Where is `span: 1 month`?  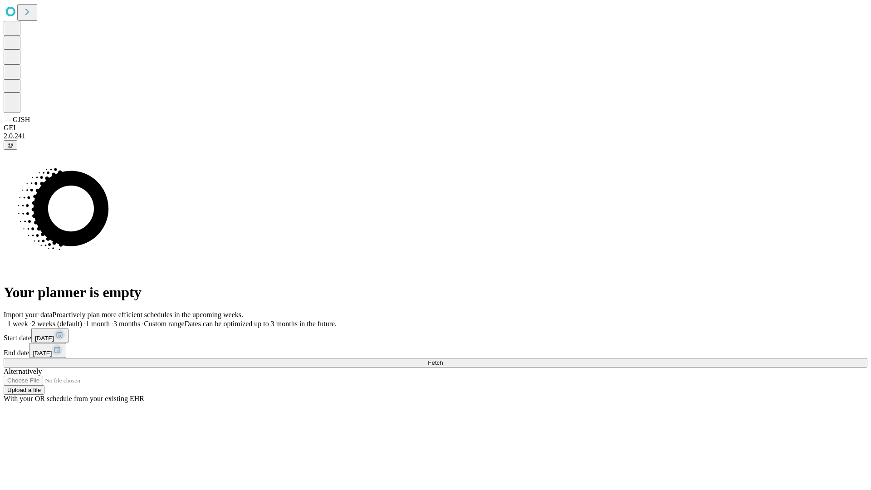
span: 1 month is located at coordinates (98, 323).